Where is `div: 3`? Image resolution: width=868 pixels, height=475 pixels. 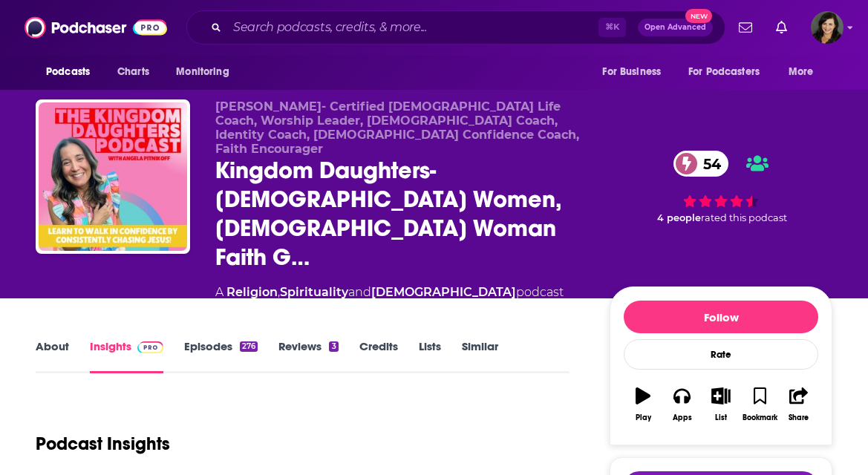 div: 3 is located at coordinates (333, 346).